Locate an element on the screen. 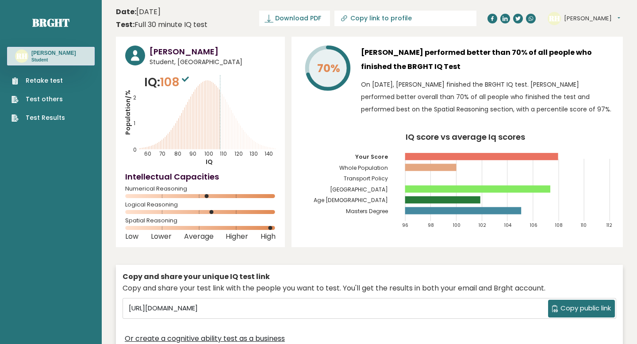  a: Retake test is located at coordinates (38, 80).